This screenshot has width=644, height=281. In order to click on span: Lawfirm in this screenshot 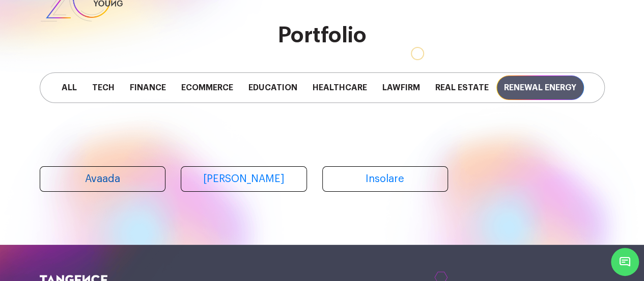, I will do `click(401, 88)`.